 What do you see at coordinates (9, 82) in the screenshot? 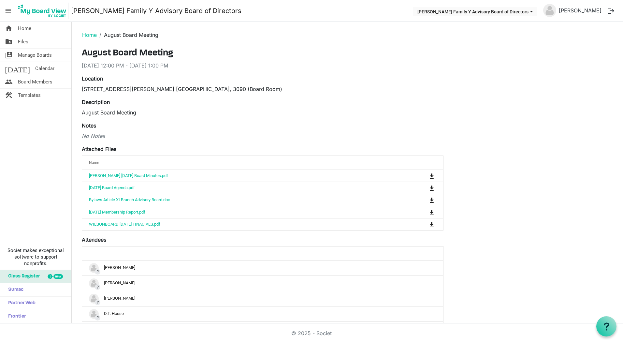
I see `span: people` at bounding box center [9, 82].